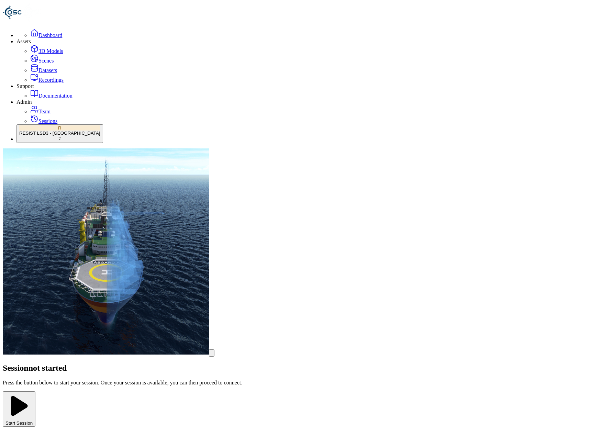  I want to click on h2: Session, so click(295, 368).